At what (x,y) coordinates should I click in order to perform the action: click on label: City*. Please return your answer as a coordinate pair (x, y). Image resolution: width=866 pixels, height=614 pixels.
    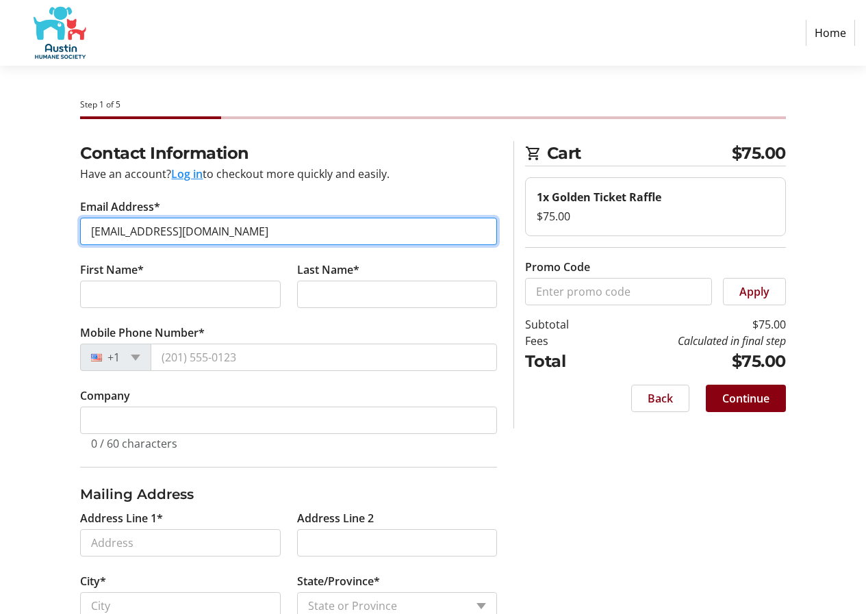
    Looking at the image, I should click on (93, 581).